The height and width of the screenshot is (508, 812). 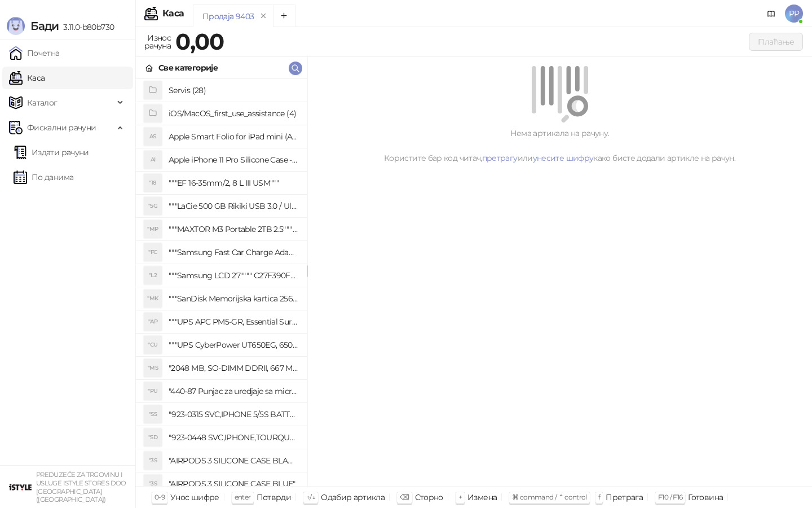 I want to click on span: f, so click(x=599, y=497).